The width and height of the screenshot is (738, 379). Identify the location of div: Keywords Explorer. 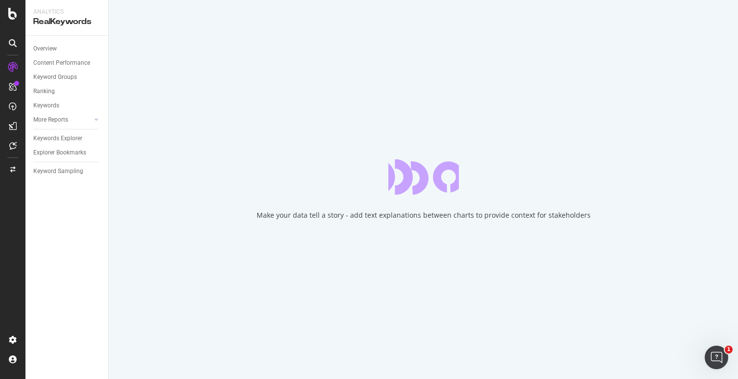
(58, 138).